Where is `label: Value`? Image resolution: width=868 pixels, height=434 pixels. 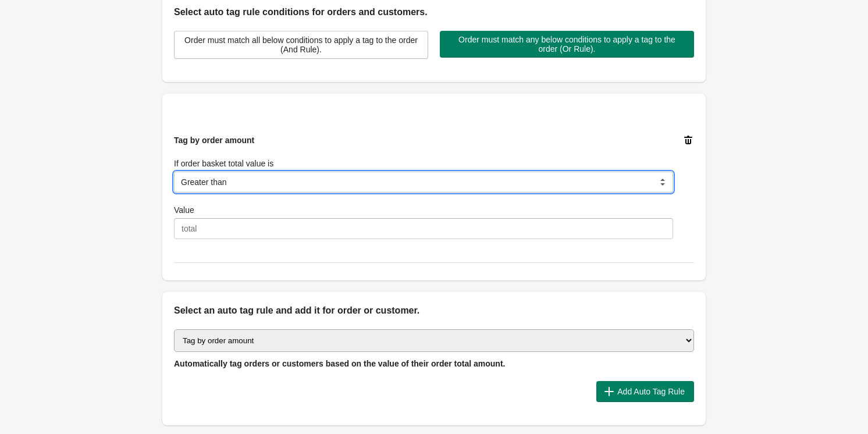
label: Value is located at coordinates (184, 210).